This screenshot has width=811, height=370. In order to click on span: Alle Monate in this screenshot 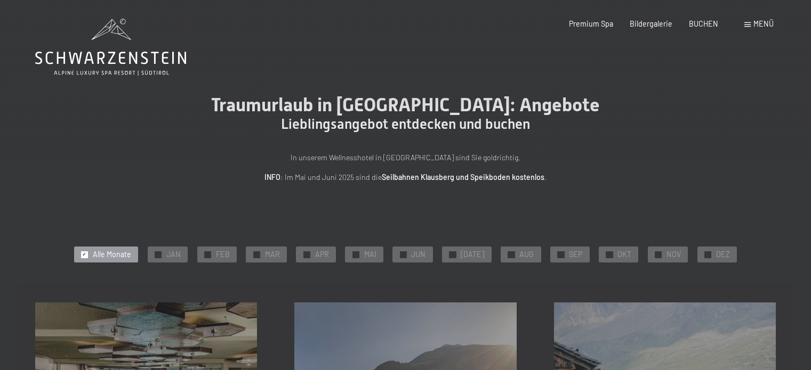, I will do `click(112, 255)`.